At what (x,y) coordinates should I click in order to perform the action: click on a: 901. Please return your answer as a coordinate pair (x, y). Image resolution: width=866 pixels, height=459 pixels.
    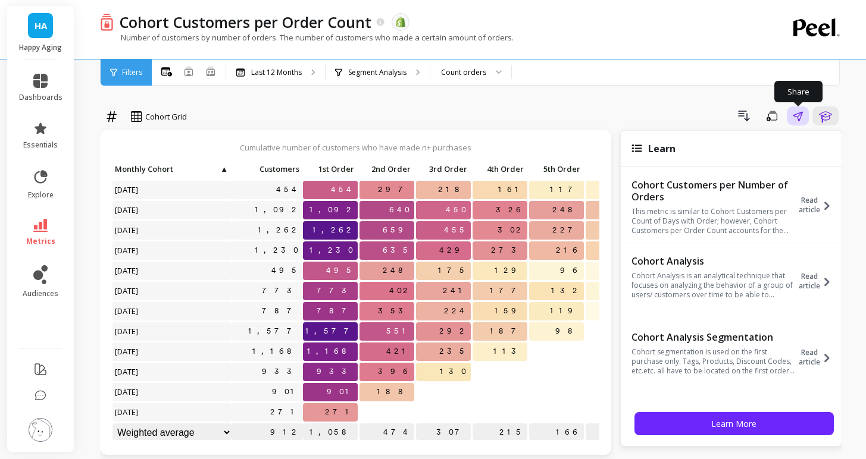
    Looking at the image, I should click on (286, 392).